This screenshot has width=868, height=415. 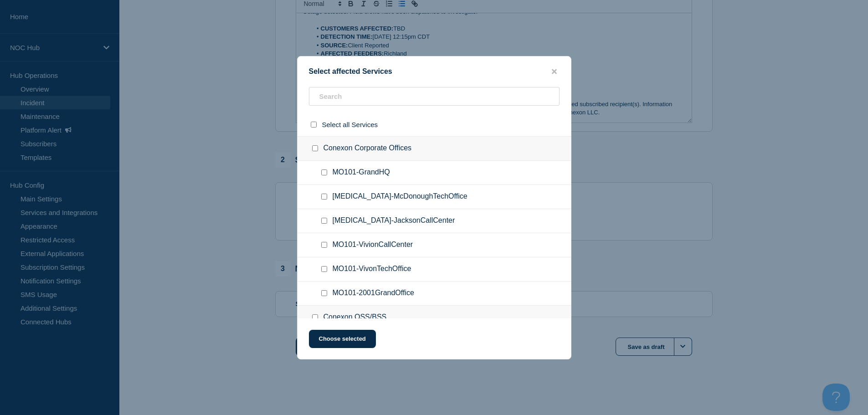 What do you see at coordinates (324, 269) in the screenshot?
I see `input: MO101-VivonTechOffice checkbox` at bounding box center [324, 269].